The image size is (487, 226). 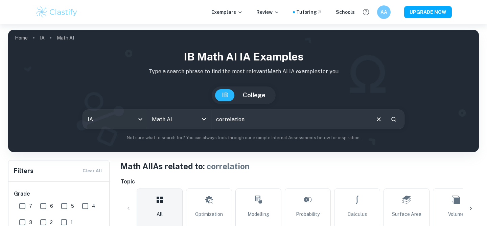 What do you see at coordinates (115, 119) in the screenshot?
I see `div: IA` at bounding box center [115, 119].